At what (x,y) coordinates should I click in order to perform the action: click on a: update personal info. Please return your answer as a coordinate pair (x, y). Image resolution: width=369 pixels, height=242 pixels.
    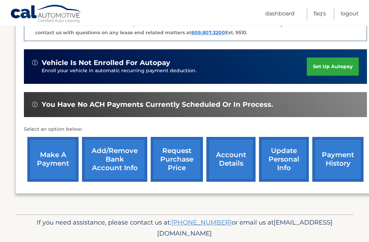
    Looking at the image, I should click on (284, 159).